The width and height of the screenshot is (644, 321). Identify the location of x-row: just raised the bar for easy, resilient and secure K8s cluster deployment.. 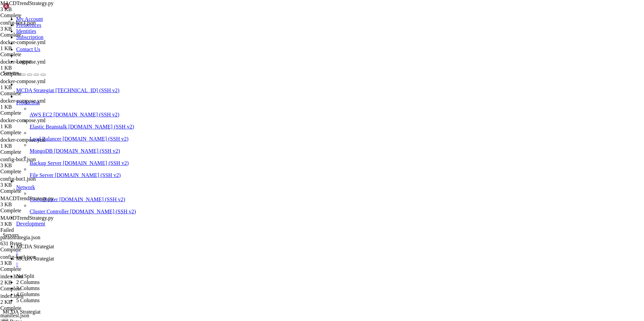
(279, 91).